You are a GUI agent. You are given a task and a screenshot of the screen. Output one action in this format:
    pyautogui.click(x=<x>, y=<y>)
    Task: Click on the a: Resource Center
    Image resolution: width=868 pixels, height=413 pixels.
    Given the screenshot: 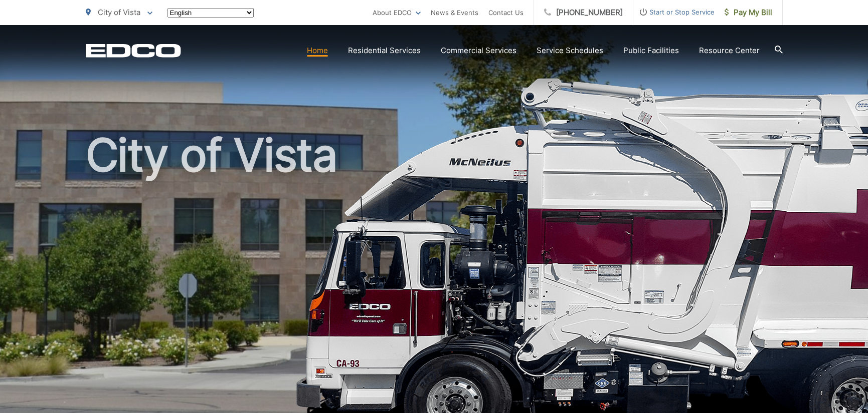 What is the action you would take?
    pyautogui.click(x=729, y=50)
    